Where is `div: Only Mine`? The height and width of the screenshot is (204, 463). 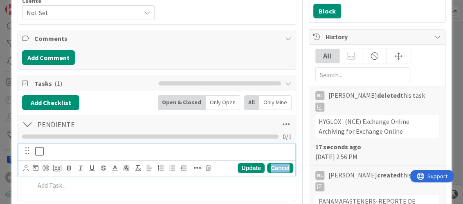 div: Only Mine is located at coordinates (275, 103).